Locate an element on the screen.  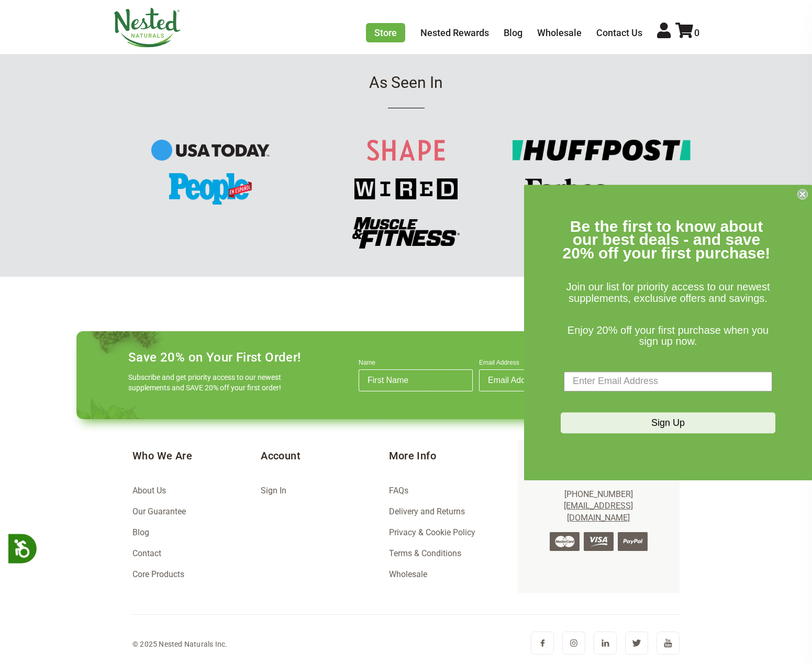
a: Our Guarantee is located at coordinates (159, 511).